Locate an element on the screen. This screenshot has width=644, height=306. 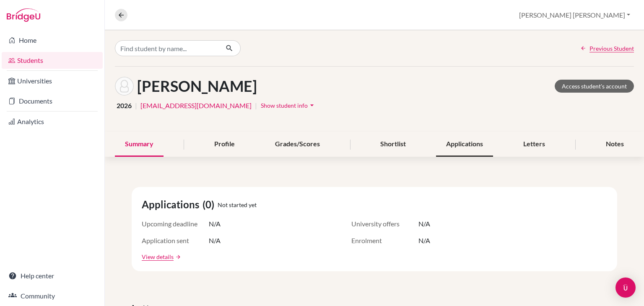
a: Documents is located at coordinates (52, 101).